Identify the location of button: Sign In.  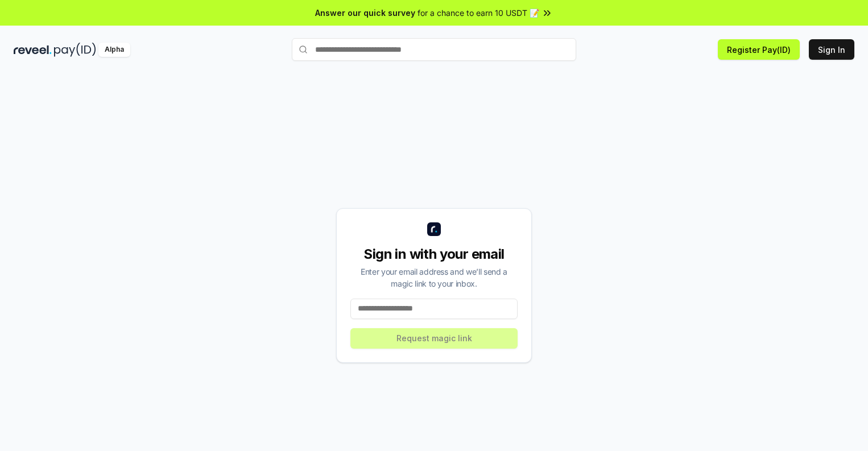
(832, 49).